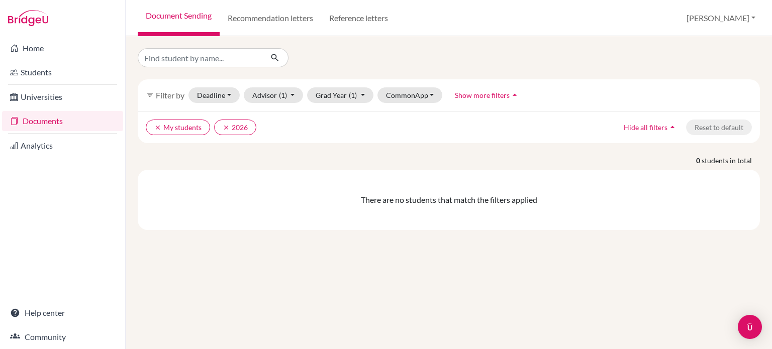  Describe the element at coordinates (650, 127) in the screenshot. I see `button: Hide all filtersarrow_drop_up` at that location.